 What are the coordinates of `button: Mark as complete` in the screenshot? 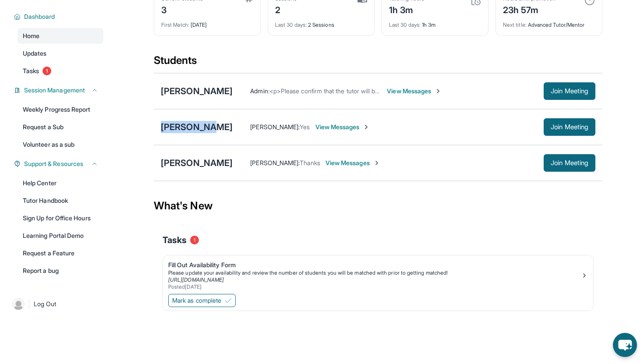 It's located at (202, 300).